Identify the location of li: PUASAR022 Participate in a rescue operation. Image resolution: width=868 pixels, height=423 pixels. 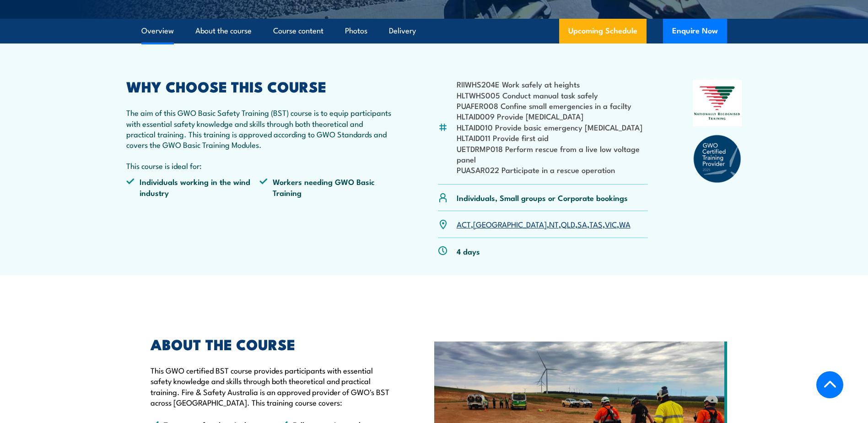
(552, 169).